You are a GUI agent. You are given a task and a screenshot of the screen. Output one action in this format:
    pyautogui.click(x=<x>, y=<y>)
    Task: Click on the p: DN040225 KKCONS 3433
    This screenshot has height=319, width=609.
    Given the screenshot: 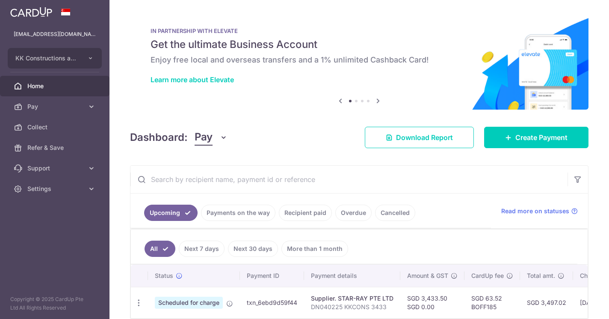 What is the action you would take?
    pyautogui.click(x=352, y=307)
    